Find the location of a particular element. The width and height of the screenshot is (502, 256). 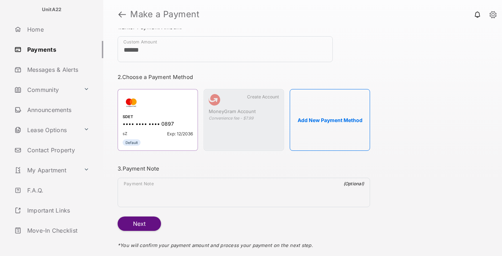

p: UnitA22 is located at coordinates (52, 10).